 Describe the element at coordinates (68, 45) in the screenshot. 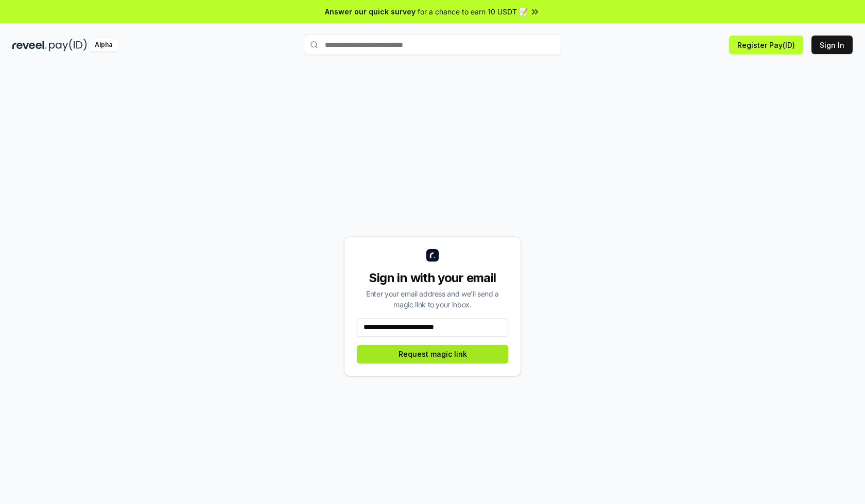

I see `img: pay_id` at that location.